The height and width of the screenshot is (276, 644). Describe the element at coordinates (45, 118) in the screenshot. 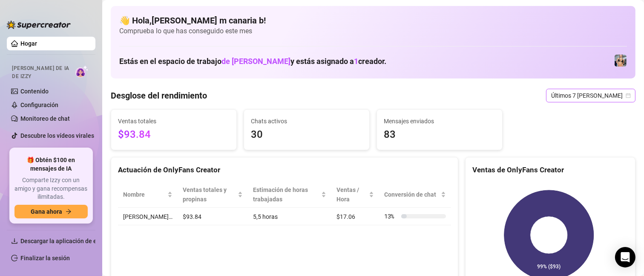

I see `a: Monitoreo de chat` at that location.